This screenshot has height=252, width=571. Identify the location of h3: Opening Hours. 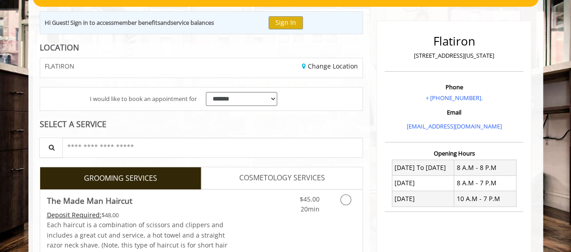
(454, 154).